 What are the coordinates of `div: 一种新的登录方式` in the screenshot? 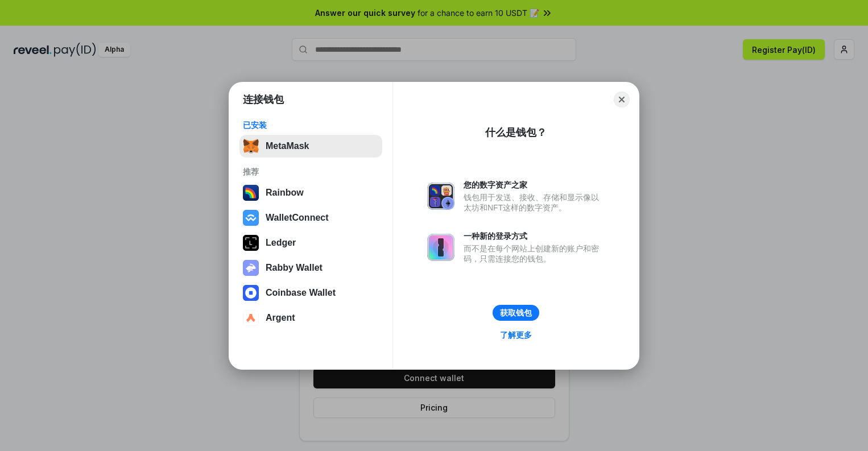 It's located at (534, 236).